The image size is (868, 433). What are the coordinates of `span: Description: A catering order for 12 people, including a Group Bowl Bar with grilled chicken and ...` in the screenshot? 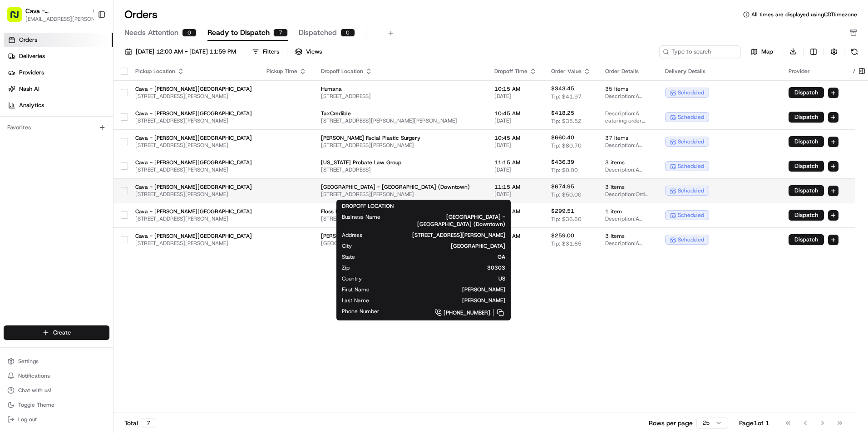 It's located at (628, 96).